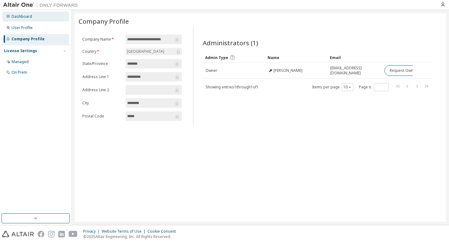 Image resolution: width=449 pixels, height=243 pixels. Describe the element at coordinates (41, 234) in the screenshot. I see `img: facebook.svg` at that location.